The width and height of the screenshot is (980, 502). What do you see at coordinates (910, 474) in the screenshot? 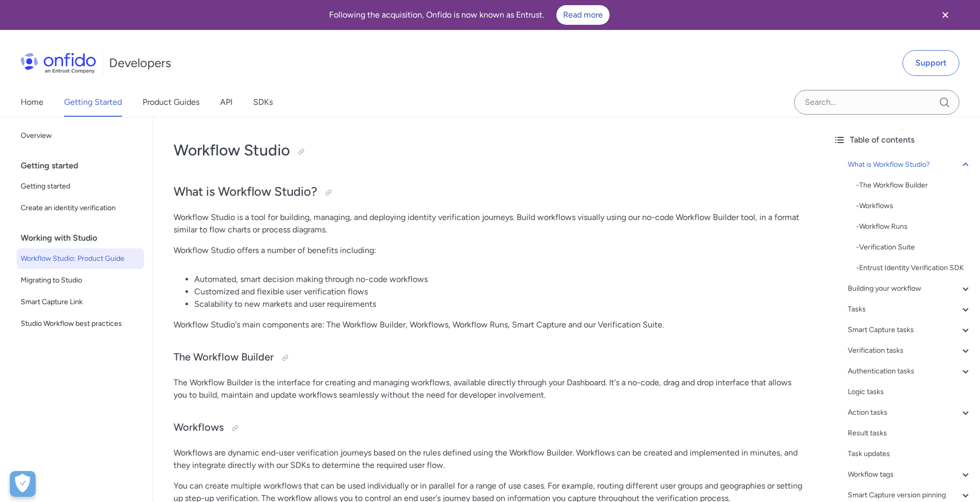
I see `div: Workflow tags` at bounding box center [910, 474].